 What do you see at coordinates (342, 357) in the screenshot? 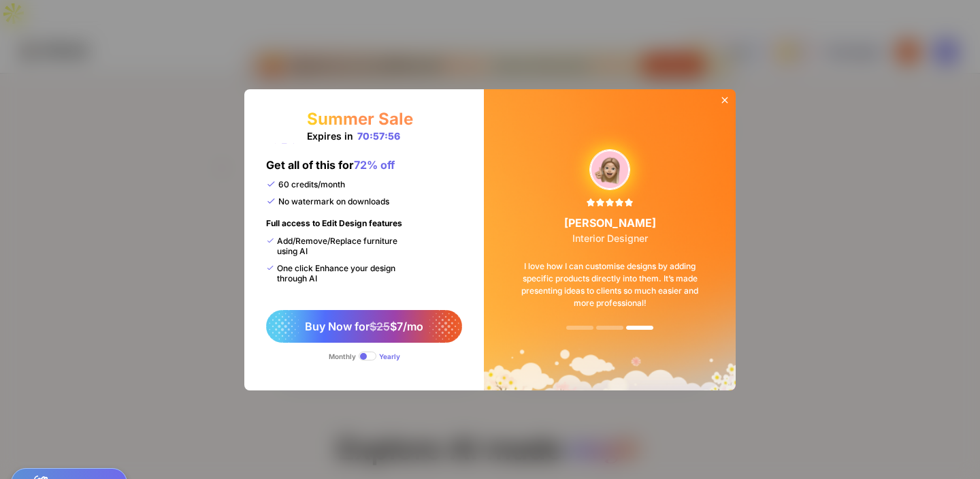
I see `div: Monthly` at bounding box center [342, 357].